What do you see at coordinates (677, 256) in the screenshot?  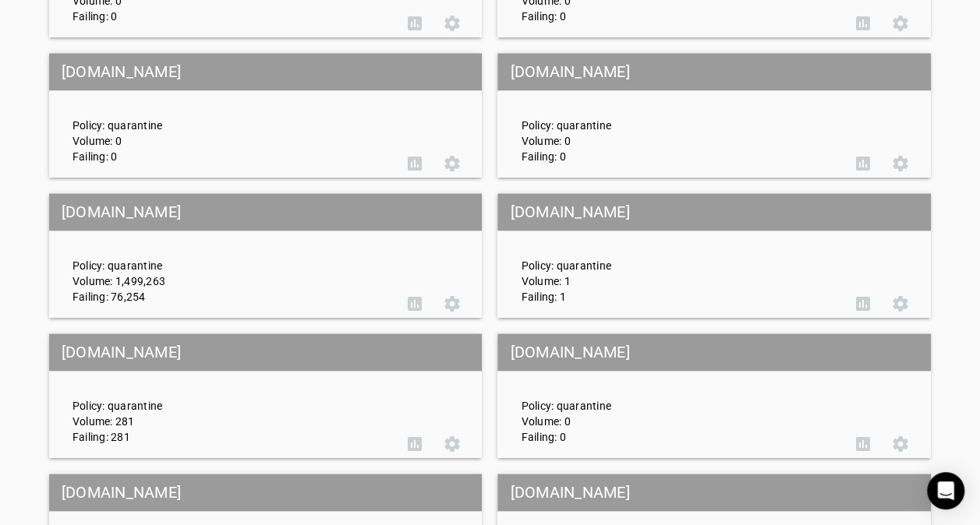 I see `div: Policy: quarantine Volume: 1 Failing: 1` at bounding box center [677, 256].